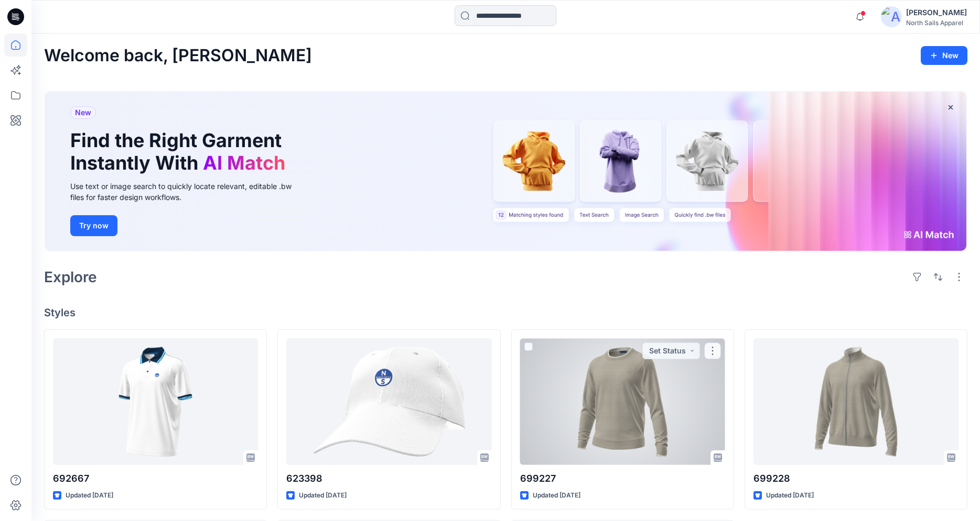 The height and width of the screenshot is (521, 980). What do you see at coordinates (856, 401) in the screenshot?
I see `a: 699228` at bounding box center [856, 401].